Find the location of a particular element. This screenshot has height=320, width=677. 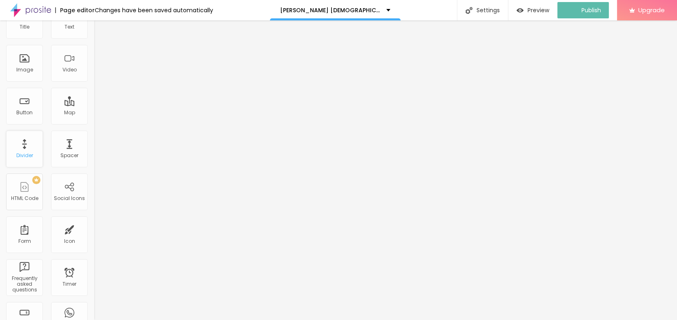

button: Preview is located at coordinates (533, 10).